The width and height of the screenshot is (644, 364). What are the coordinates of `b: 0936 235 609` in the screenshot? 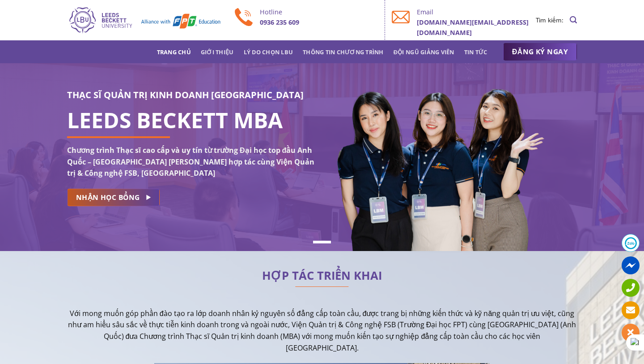 It's located at (279, 22).